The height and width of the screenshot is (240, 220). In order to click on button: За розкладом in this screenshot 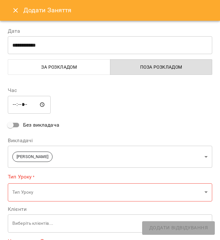, I will do `click(59, 67)`.